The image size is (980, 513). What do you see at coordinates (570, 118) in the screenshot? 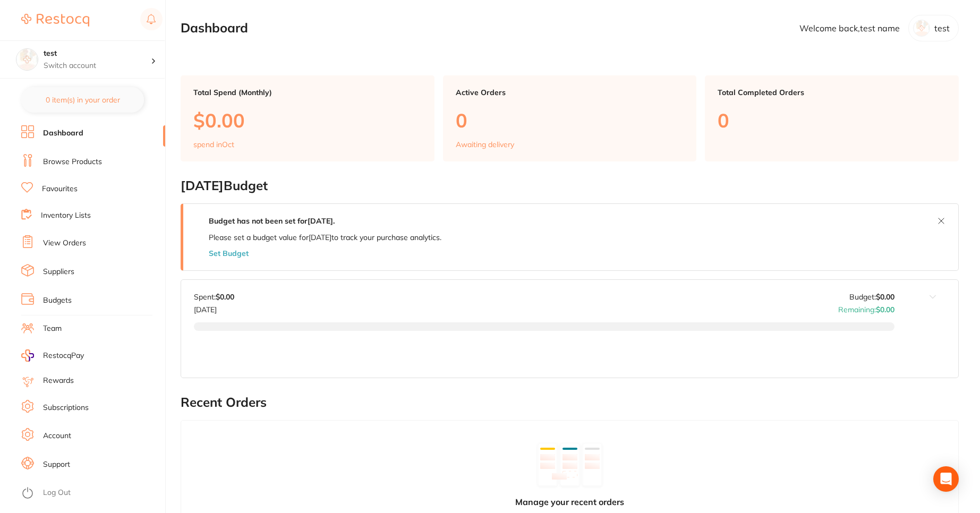
I see `a: Active Orders0Awaiting delivery` at bounding box center [570, 118].